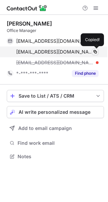  What do you see at coordinates (85, 73) in the screenshot?
I see `button: Reveal Button` at bounding box center [85, 73].